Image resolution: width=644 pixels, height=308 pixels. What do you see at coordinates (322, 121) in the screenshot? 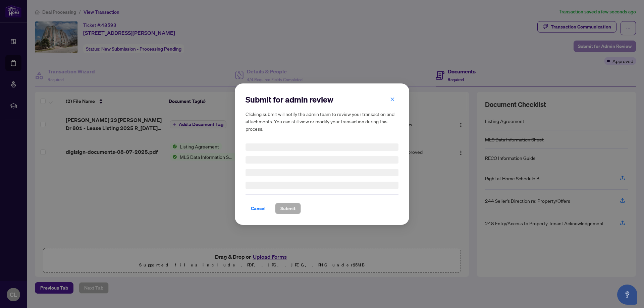
I see `h5: Clicking submit will notify the admin team to review your transaction and attachments. You can st...` at bounding box center [322, 121].